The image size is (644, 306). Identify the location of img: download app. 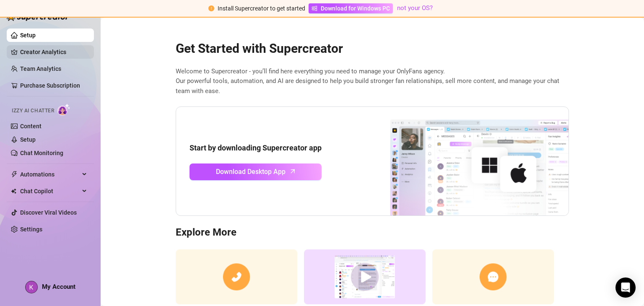
(464, 161).